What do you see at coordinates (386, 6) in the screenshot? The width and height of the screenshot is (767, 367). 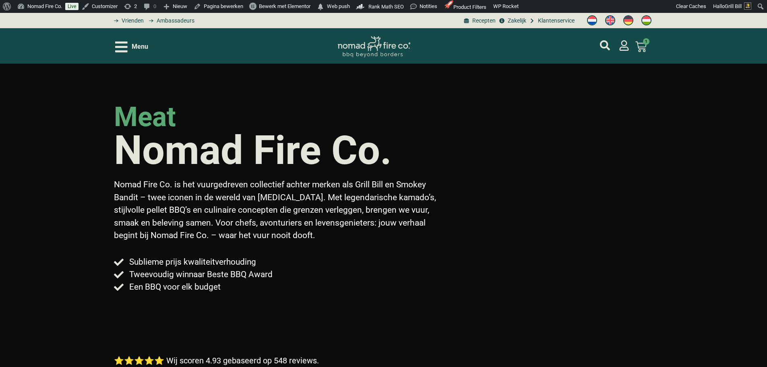 I see `span: Rank Math SEO` at bounding box center [386, 6].